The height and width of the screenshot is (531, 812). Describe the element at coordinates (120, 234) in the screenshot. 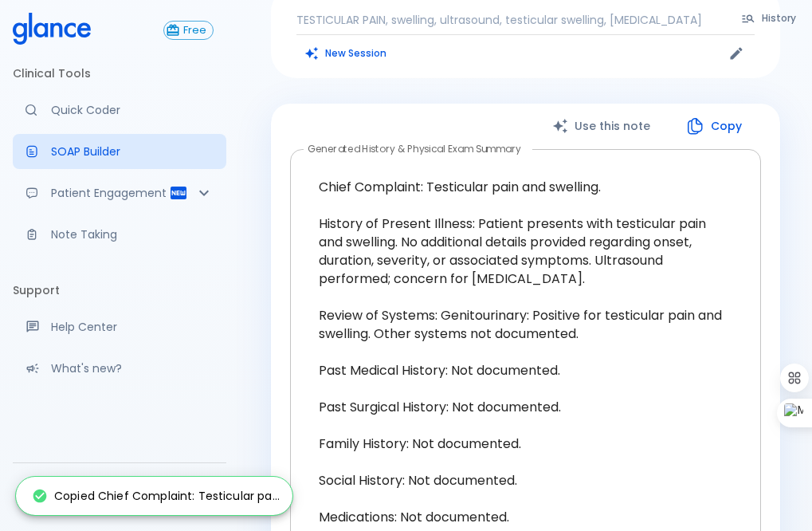

I see `a: Advanced note-taking` at that location.